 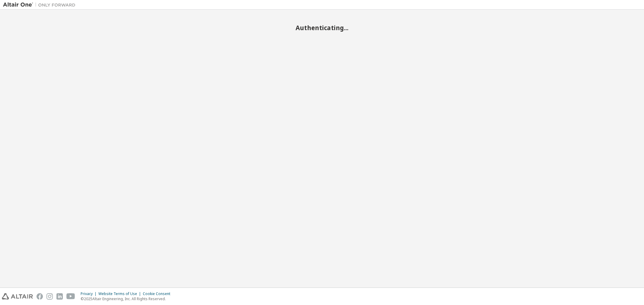 What do you see at coordinates (121, 294) in the screenshot?
I see `div: Website Terms of Use` at bounding box center [121, 294].